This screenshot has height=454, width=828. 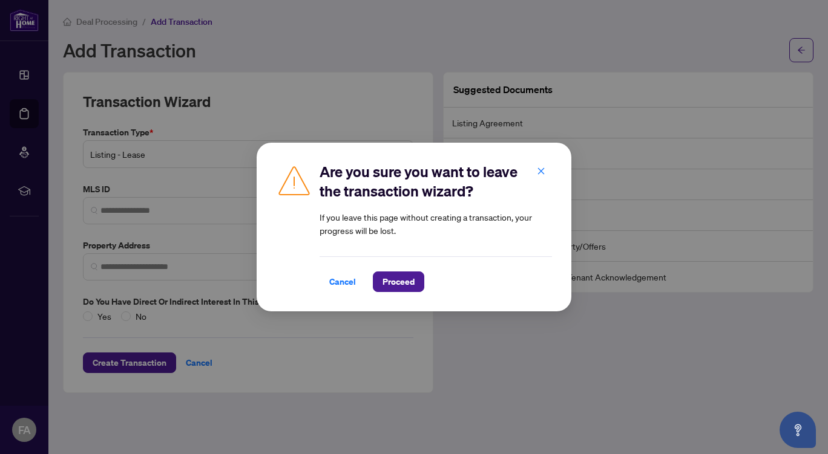 I want to click on span: close, so click(x=541, y=171).